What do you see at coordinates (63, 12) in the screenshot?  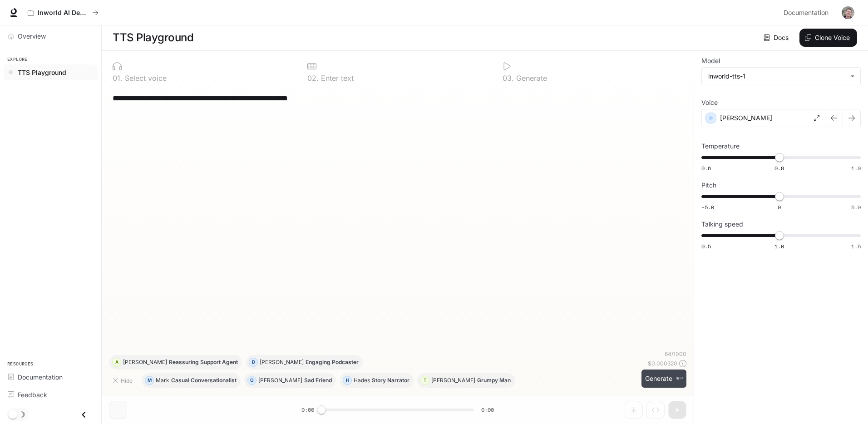 I see `button: All workspaces` at bounding box center [63, 12].